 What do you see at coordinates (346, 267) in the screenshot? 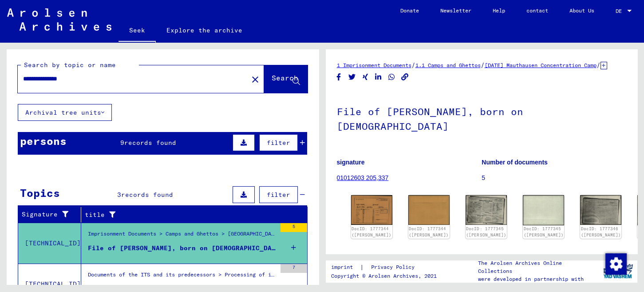
I see `a: imprint` at bounding box center [346, 267].